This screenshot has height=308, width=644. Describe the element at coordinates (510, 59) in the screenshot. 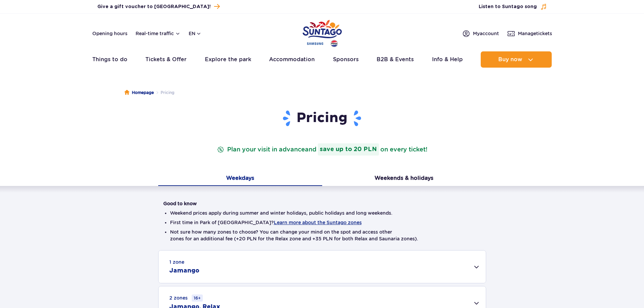

I see `span: Buy now` at that location.